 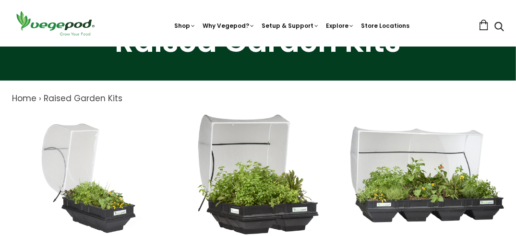 I want to click on nav: breadcrumbs, so click(x=258, y=99).